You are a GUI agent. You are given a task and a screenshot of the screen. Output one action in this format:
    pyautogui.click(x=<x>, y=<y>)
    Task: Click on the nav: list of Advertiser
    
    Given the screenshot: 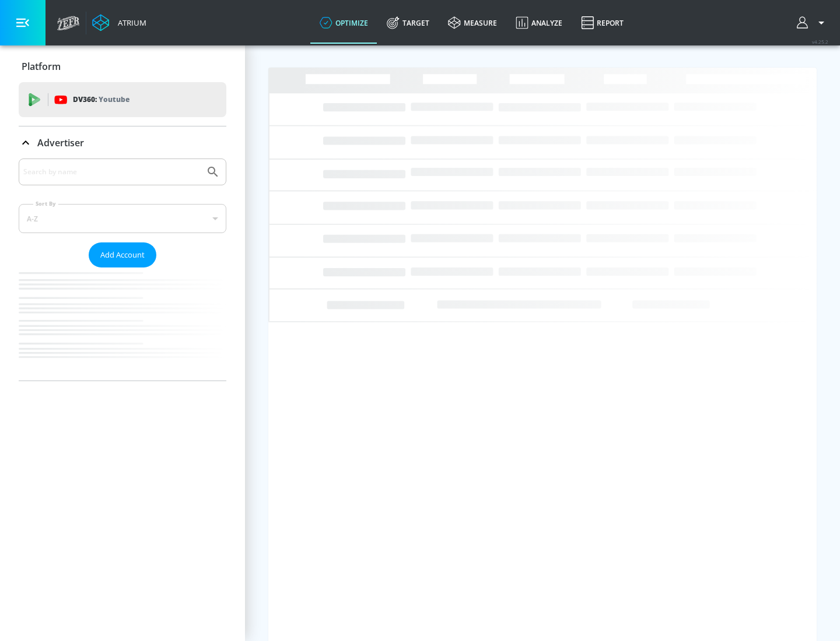 What is the action you would take?
    pyautogui.click(x=123, y=324)
    